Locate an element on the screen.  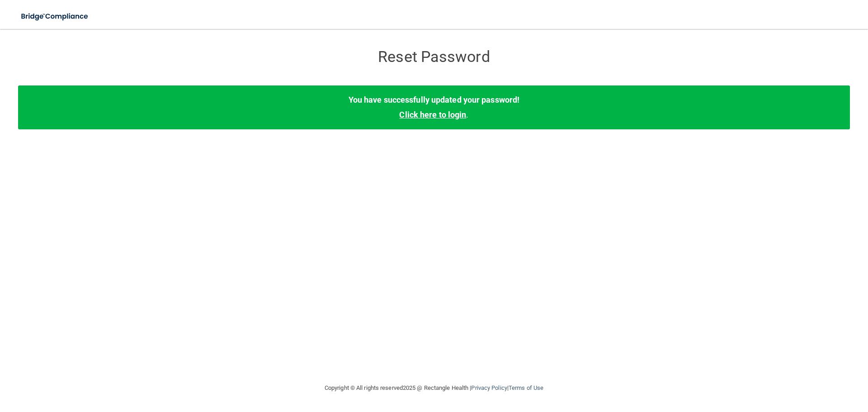
h3: Reset Password is located at coordinates (434, 56).